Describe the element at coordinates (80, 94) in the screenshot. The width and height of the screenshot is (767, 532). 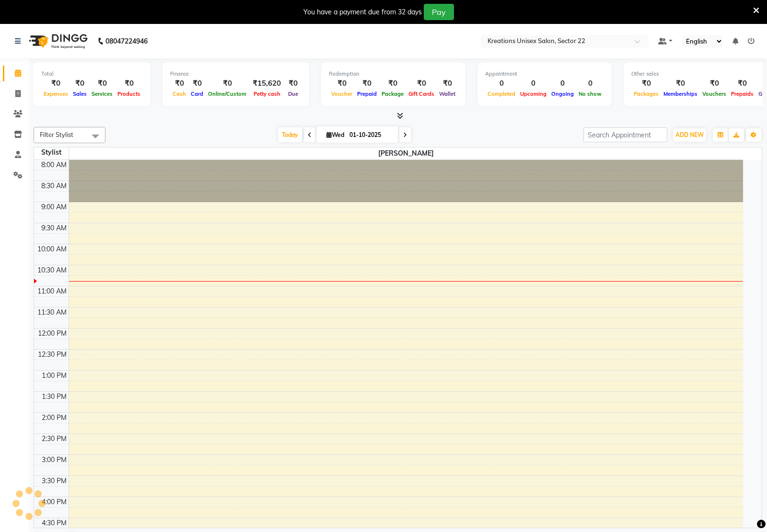
I see `span: Sales` at that location.